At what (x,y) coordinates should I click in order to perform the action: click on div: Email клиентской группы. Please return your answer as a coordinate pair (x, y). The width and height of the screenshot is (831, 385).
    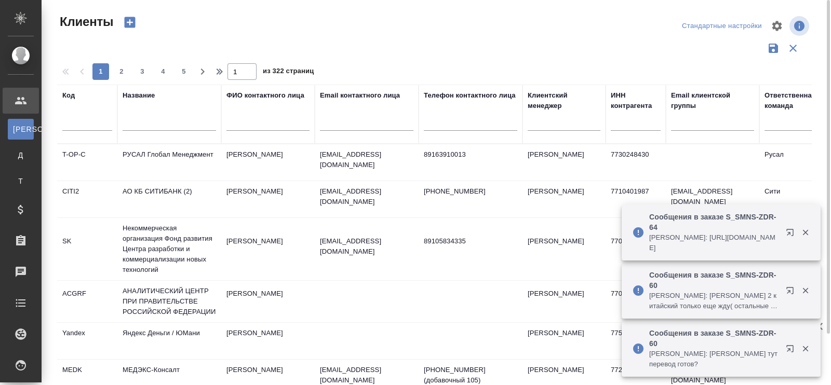
    Looking at the image, I should click on (712, 101).